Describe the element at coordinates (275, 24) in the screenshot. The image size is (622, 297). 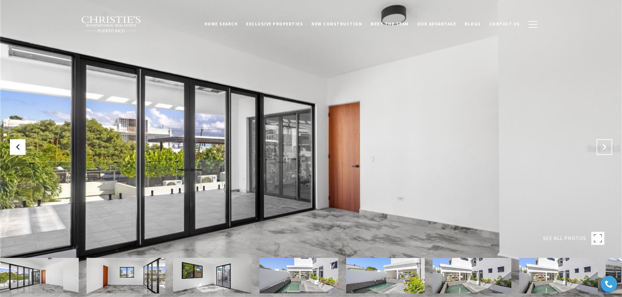
I see `a: Exclusive Properties` at that location.